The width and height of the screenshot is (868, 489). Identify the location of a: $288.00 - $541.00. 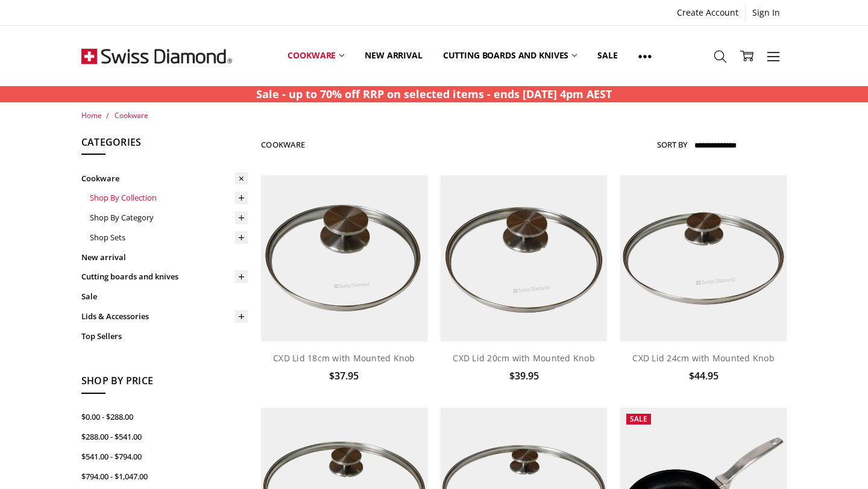
(164, 437).